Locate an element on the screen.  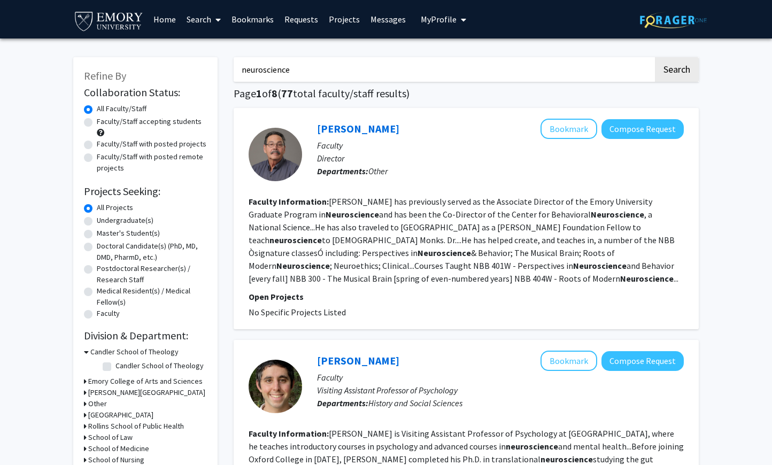
h3: Emory College of Arts and Sciences is located at coordinates (145, 381).